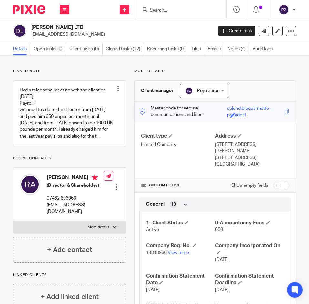 Image resolution: width=309 pixels, height=304 pixels. What do you see at coordinates (216, 49) in the screenshot?
I see `a: Emails` at bounding box center [216, 49].